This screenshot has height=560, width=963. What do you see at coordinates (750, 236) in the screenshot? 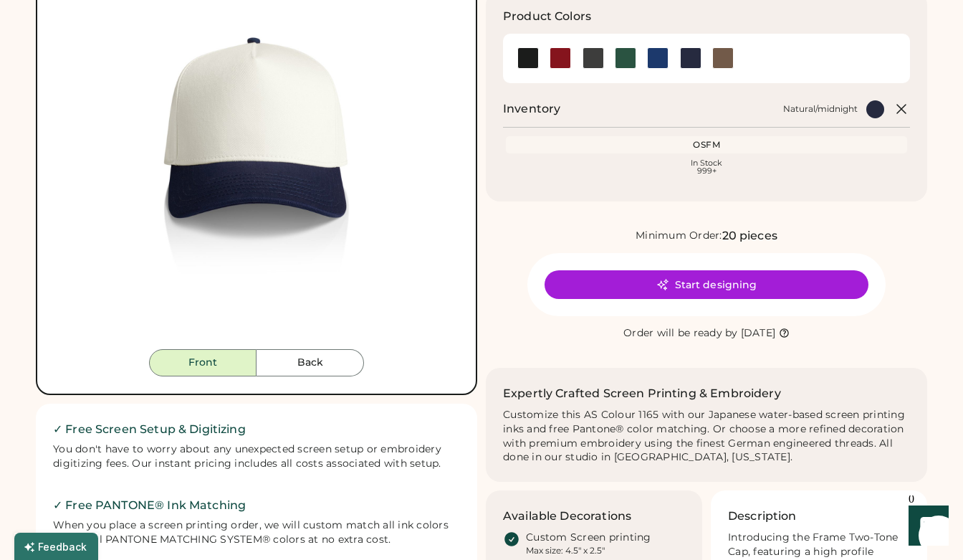
I see `div: 20 pieces` at bounding box center [750, 236].